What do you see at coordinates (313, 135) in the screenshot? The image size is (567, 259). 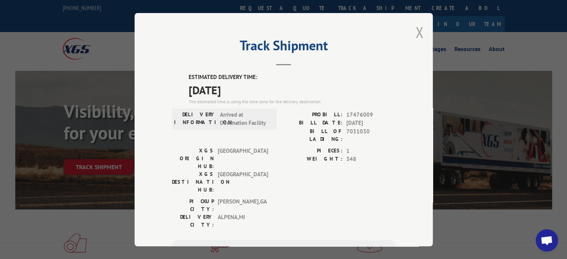 I see `label: BILL OF LADING:` at bounding box center [313, 135].